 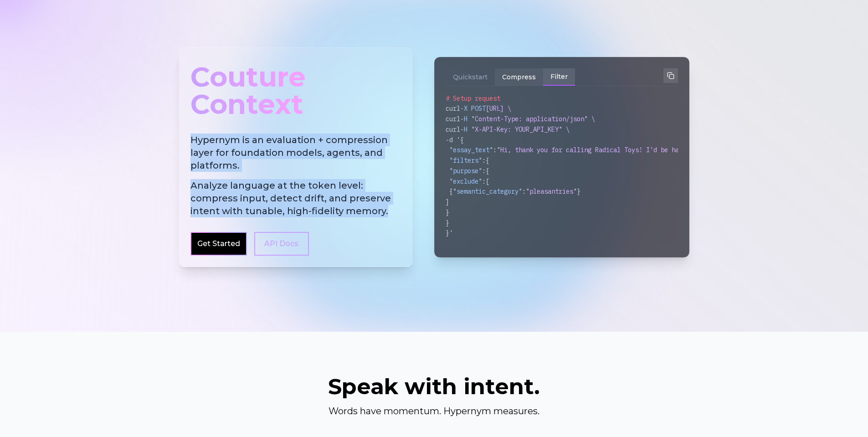 What do you see at coordinates (677, 150) in the screenshot?
I see `span: "Hi, thank you for calling Radical Toys! I'd be happy to help with your shipping or returns issue."` at bounding box center [677, 150].